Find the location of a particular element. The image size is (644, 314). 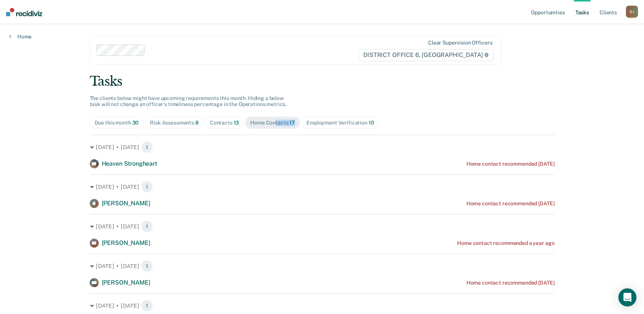

div: Due this month is located at coordinates (117, 123).